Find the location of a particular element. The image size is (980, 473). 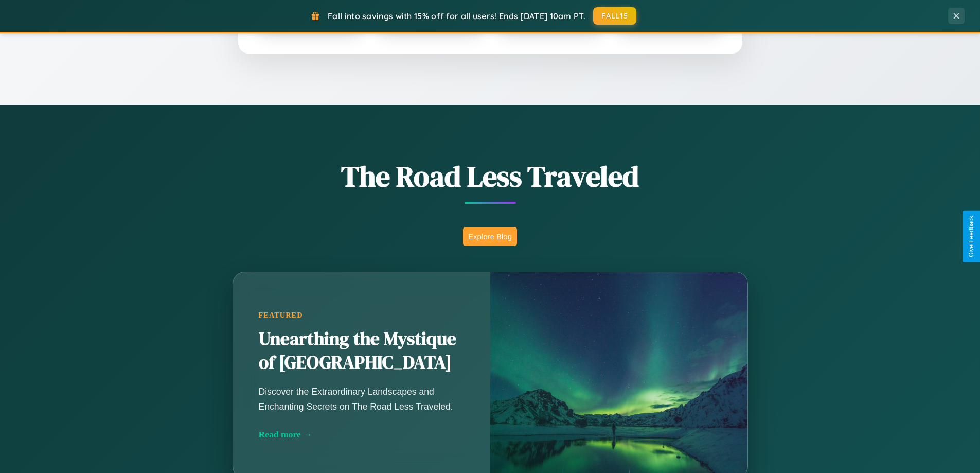

button: FALL15 is located at coordinates (615, 16).